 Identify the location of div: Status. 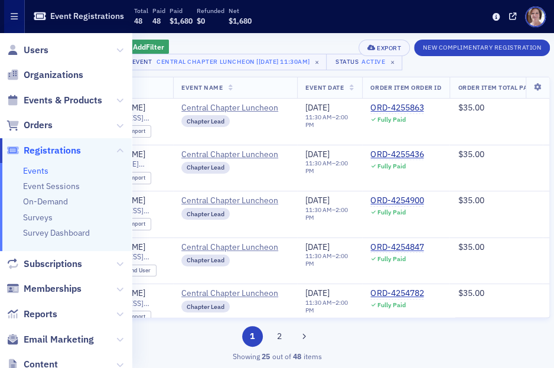
(347, 61).